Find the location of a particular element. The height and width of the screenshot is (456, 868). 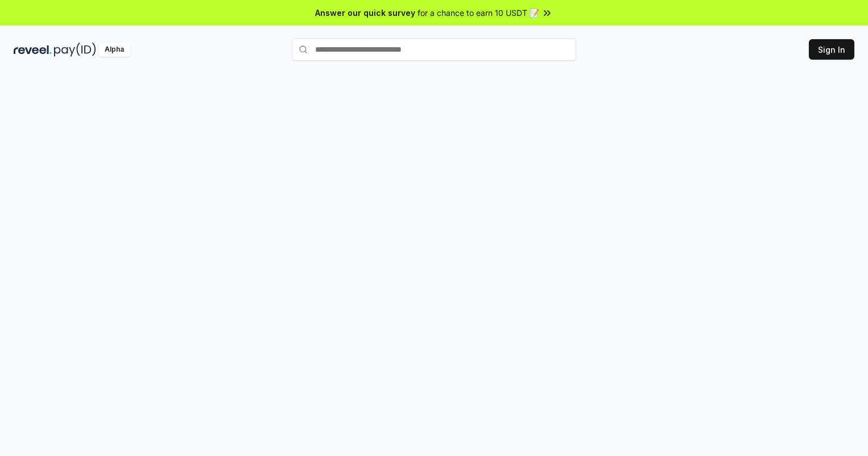

div: Alpha is located at coordinates (114, 50).